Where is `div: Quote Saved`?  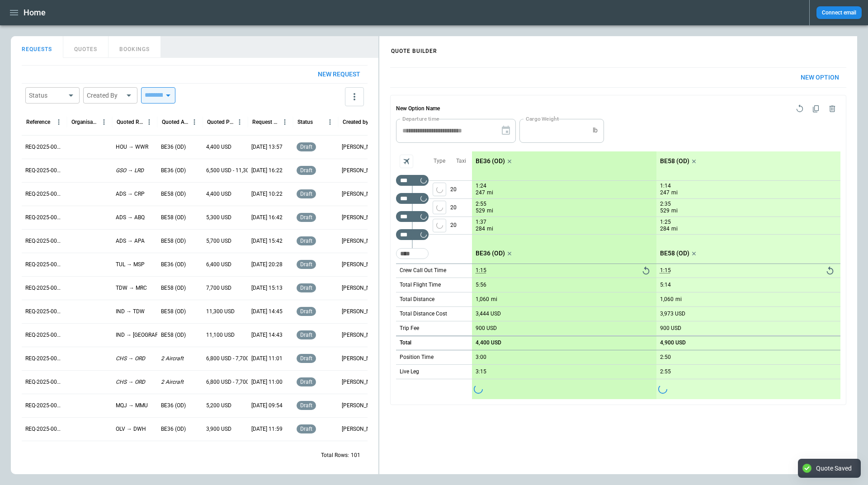
div: Quote Saved is located at coordinates (833, 469).